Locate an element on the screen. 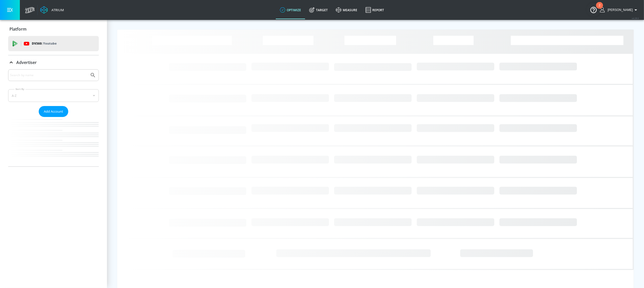 This screenshot has height=288, width=644. input: Search by name is located at coordinates (49, 75).